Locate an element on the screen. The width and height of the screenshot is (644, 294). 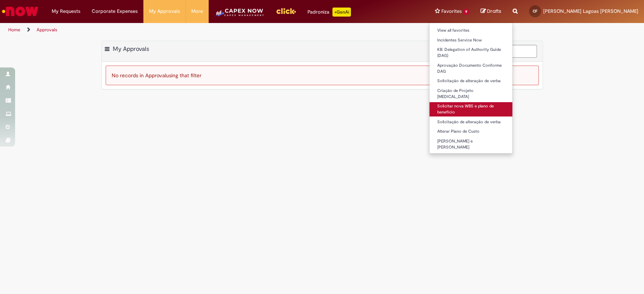
img: ServiceNow is located at coordinates (20, 11).